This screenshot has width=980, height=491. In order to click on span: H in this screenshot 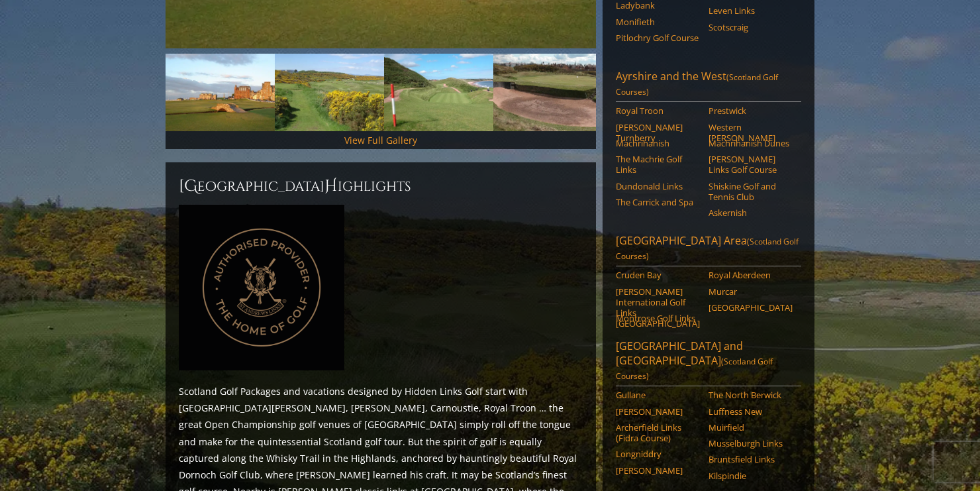, I will do `click(331, 186)`.